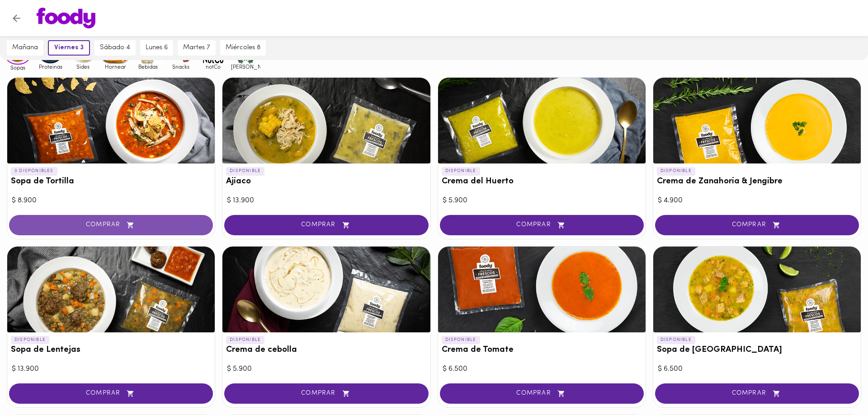  What do you see at coordinates (16, 18) in the screenshot?
I see `button: Volver` at bounding box center [16, 18].